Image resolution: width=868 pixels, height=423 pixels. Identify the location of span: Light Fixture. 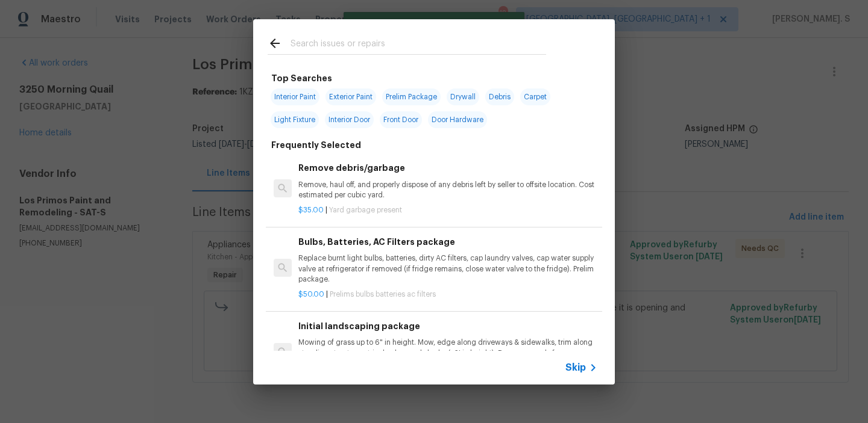
(295, 120).